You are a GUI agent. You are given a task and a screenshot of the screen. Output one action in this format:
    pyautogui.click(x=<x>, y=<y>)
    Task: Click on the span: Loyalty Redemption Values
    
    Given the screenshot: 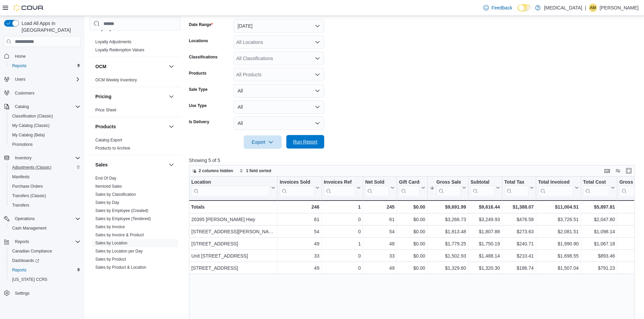 What is the action you would take?
    pyautogui.click(x=120, y=50)
    